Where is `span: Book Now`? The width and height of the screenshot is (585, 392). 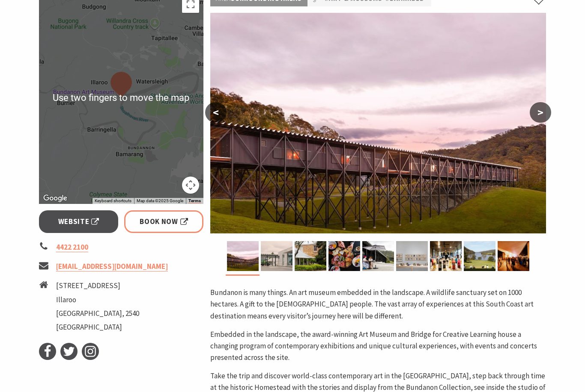 span: Book Now is located at coordinates (164, 222).